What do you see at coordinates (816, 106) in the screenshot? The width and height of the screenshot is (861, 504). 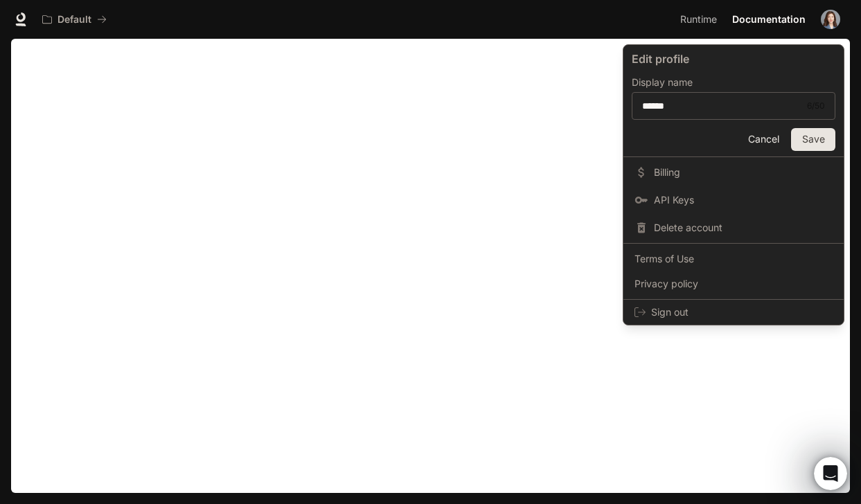 I see `div: 6 / 50` at bounding box center [816, 106].